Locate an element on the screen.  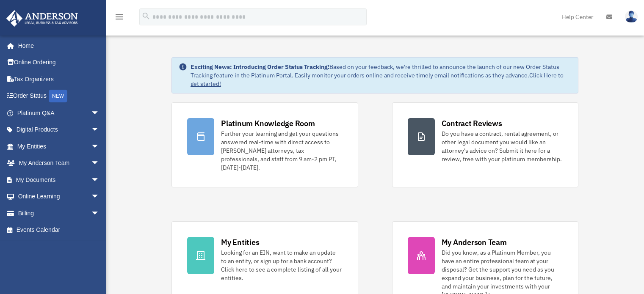
div: Further your learning and get your questions answered real-time with direct access to [PERSON_NAM... is located at coordinates (282, 151).